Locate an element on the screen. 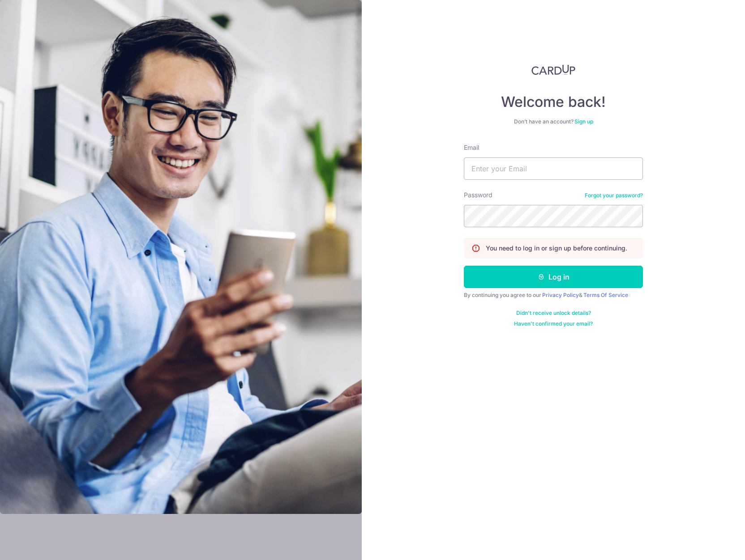  div: By continuing you agree to our & is located at coordinates (553, 296).